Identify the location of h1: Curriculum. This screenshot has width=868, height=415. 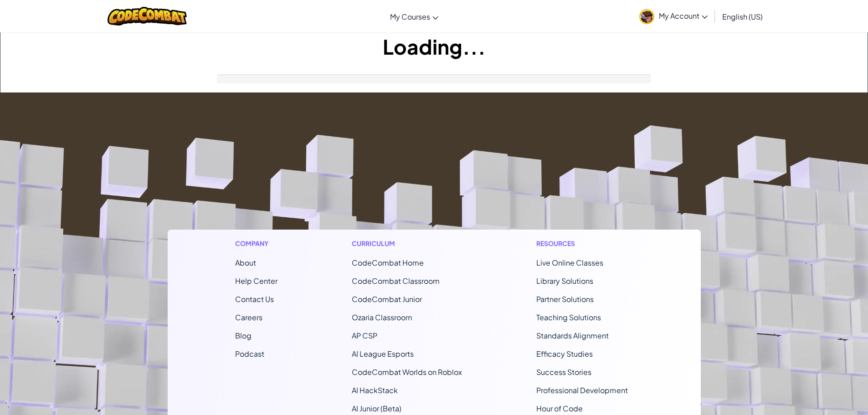
(407, 243).